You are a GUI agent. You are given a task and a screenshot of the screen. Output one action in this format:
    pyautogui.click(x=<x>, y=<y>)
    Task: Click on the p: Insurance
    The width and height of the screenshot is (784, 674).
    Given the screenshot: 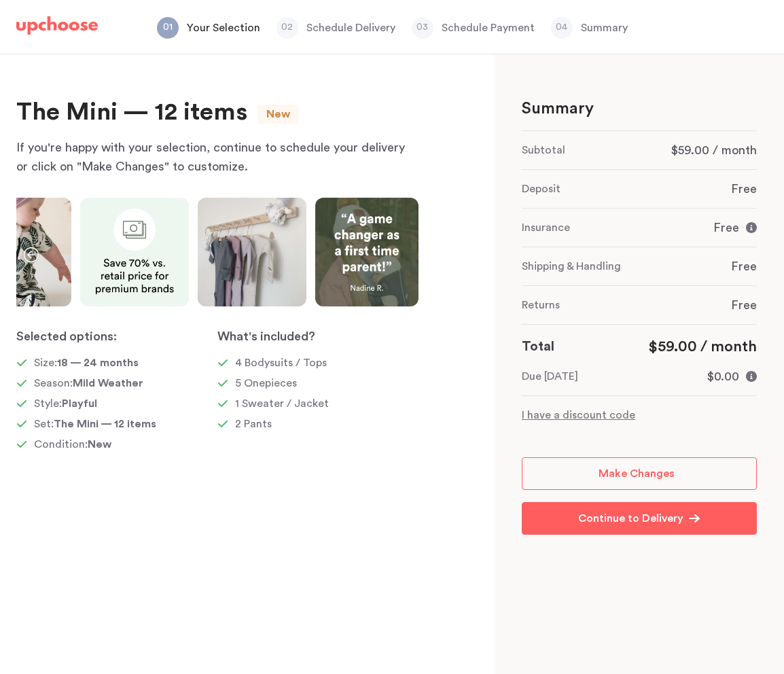 What is the action you would take?
    pyautogui.click(x=545, y=228)
    